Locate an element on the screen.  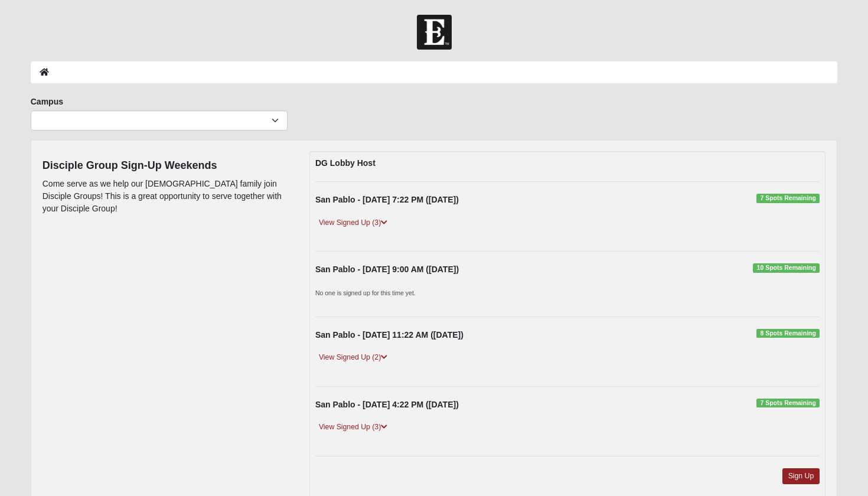
strong: DG Lobby Host is located at coordinates (346, 163).